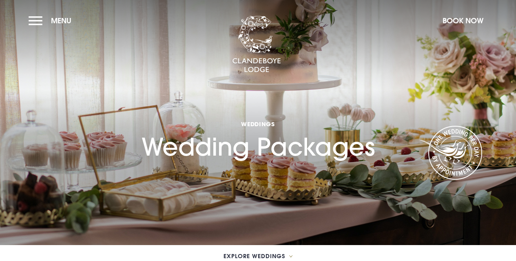 The height and width of the screenshot is (261, 516). I want to click on button: Book Now, so click(463, 20).